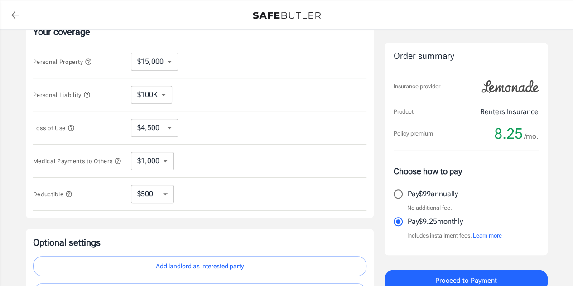 The width and height of the screenshot is (573, 286). I want to click on button: Deductible, so click(53, 194).